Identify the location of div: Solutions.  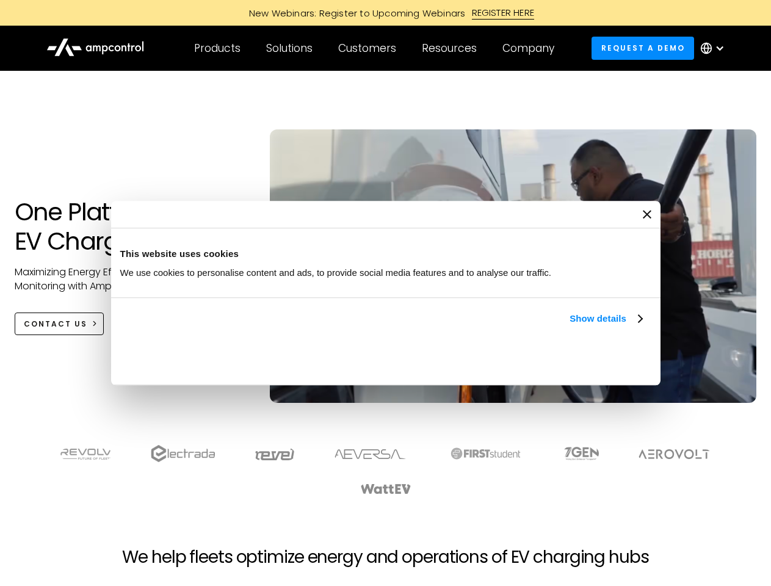
(289, 48).